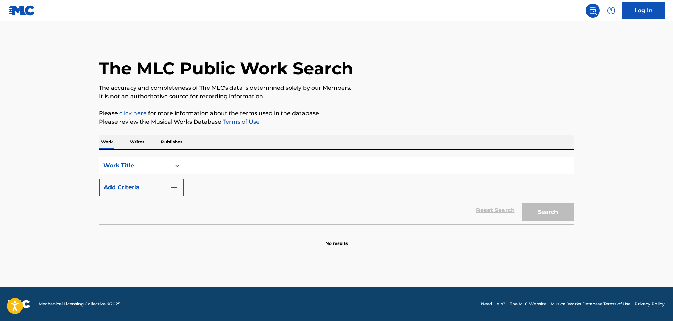 This screenshot has height=321, width=673. I want to click on a: The MLC Website, so click(528, 304).